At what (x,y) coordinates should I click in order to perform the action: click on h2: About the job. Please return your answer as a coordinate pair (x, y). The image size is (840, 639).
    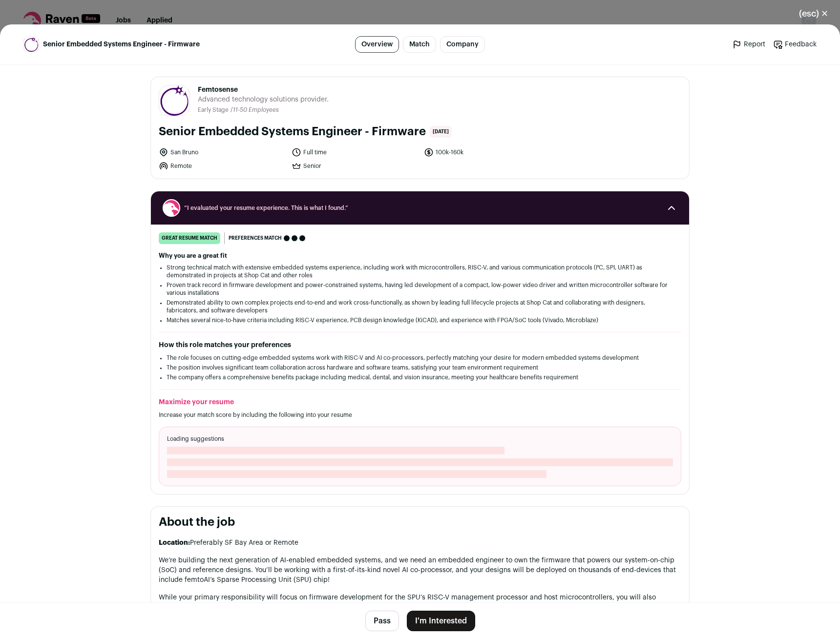
    Looking at the image, I should click on (420, 522).